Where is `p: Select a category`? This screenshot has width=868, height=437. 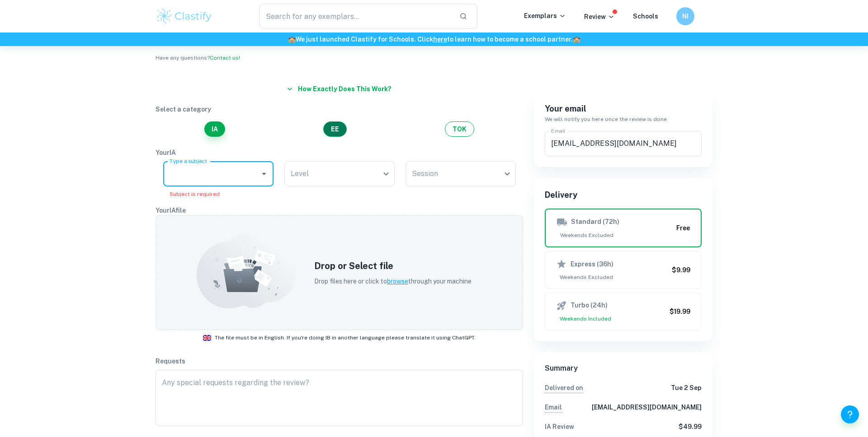
p: Select a category is located at coordinates (339, 109).